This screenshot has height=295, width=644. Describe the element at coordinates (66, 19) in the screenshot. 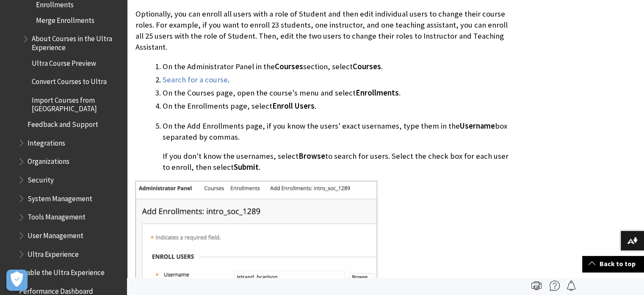

I see `span: Merge Enrollments` at that location.